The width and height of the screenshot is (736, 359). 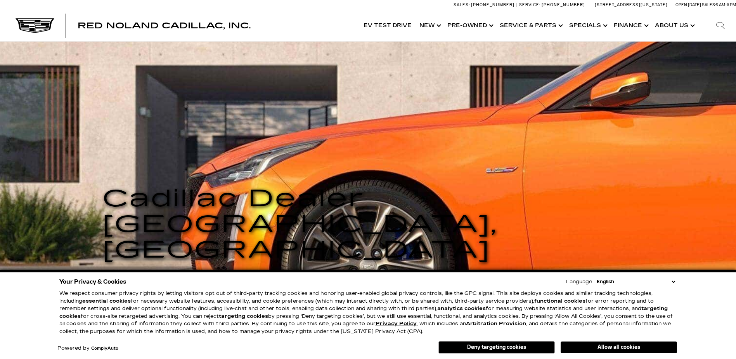 I want to click on img: Cadillac Dark Logo with Cadillac White Text, so click(x=35, y=26).